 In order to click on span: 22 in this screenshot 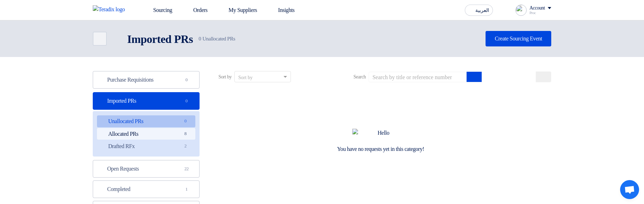, I will do `click(187, 169)`.